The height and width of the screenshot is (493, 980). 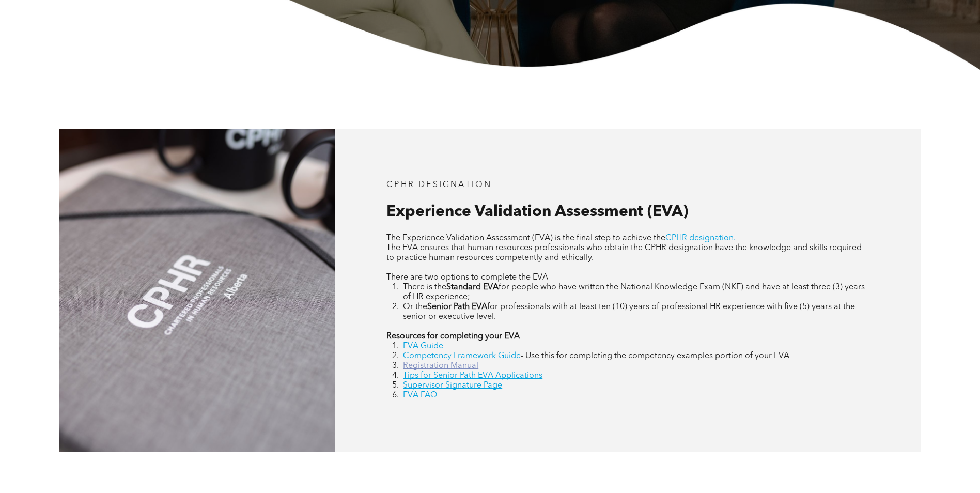 I want to click on strong: Senior Path EVA, so click(x=457, y=307).